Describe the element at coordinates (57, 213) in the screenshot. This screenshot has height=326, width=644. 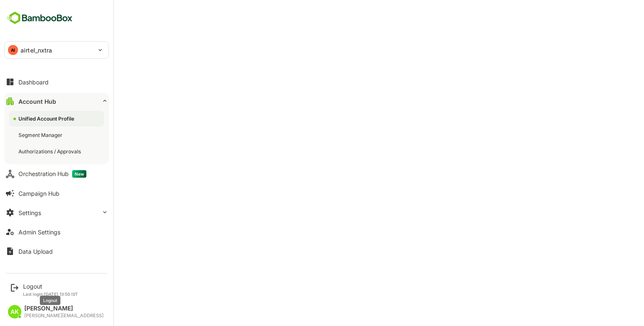
I see `button: Settings` at that location.